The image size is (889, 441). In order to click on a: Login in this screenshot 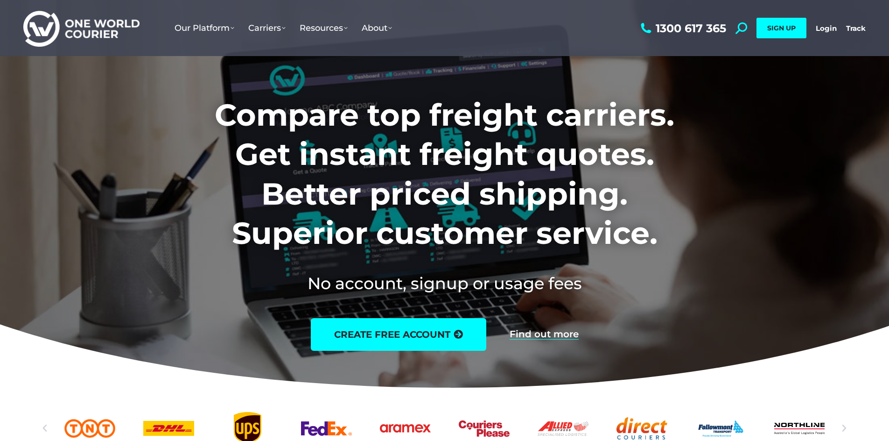, I will do `click(826, 28)`.